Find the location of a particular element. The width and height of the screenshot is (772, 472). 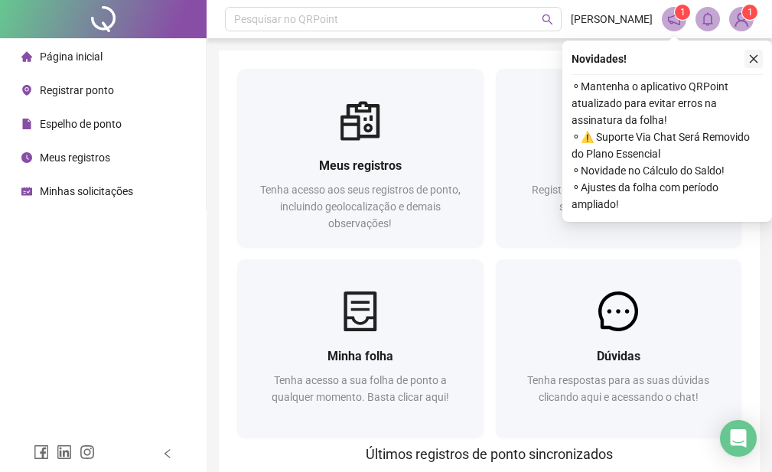

span: Minhas solicitações is located at coordinates (86, 191).